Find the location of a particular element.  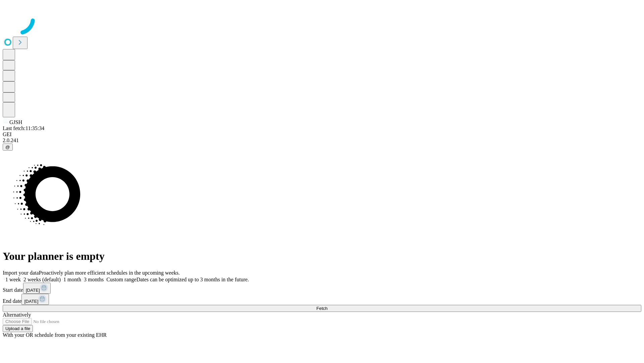

span: Dates can be optimized up to 3 months in the future. is located at coordinates (192, 279).